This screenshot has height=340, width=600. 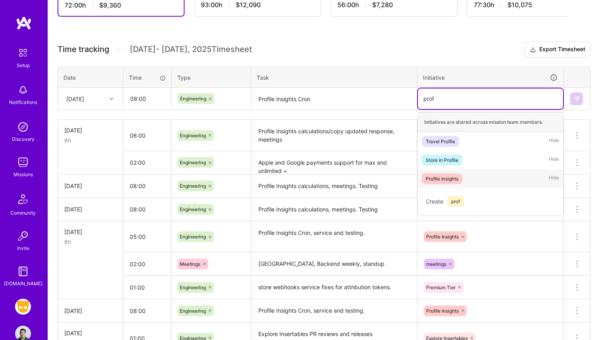 What do you see at coordinates (83, 49) in the screenshot?
I see `span: Time tracking` at bounding box center [83, 49].